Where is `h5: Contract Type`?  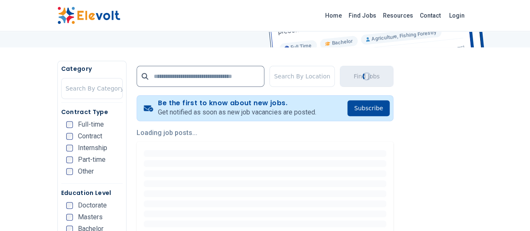
h5: Contract Type is located at coordinates (92, 112).